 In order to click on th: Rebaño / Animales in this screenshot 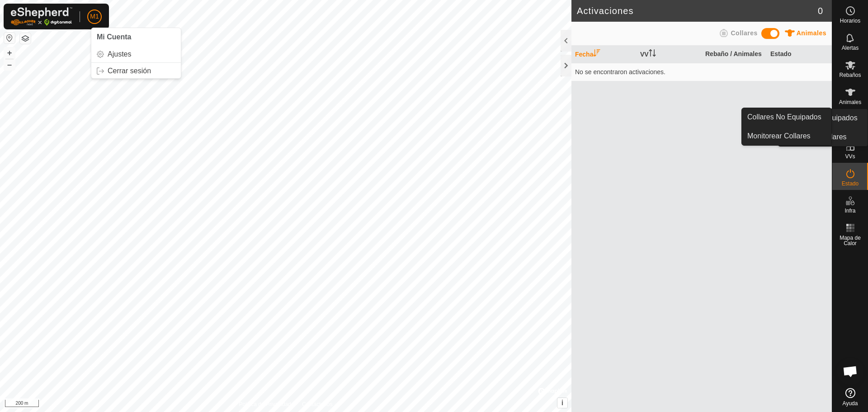, I will do `click(734, 54)`.